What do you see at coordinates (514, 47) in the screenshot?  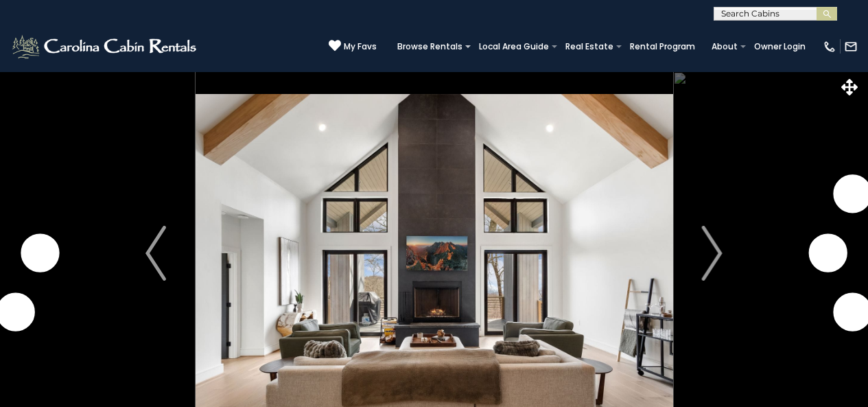 I see `a: Local Area Guide` at bounding box center [514, 47].